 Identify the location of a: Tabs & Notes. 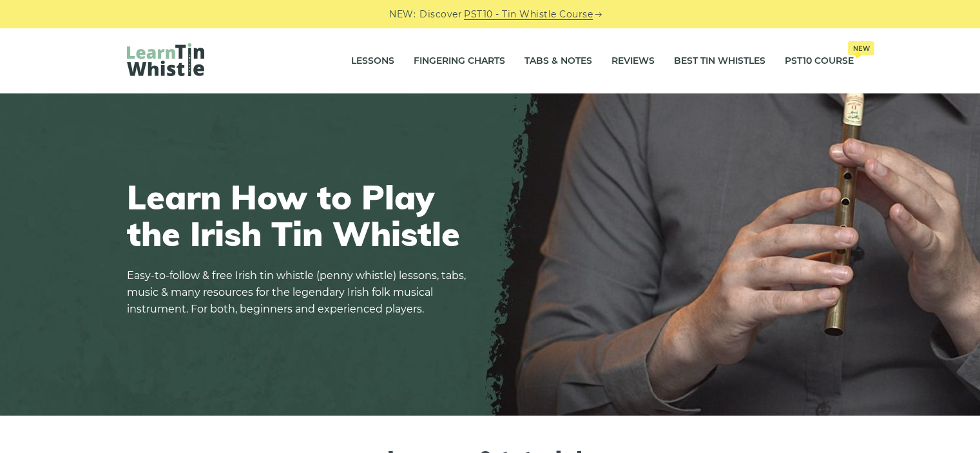
(558, 61).